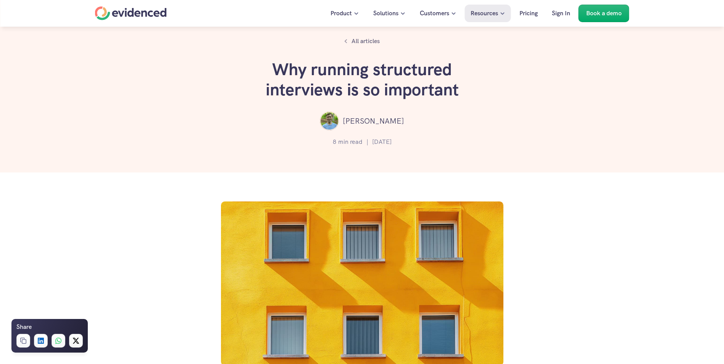  Describe the element at coordinates (561, 13) in the screenshot. I see `p: Sign In` at that location.